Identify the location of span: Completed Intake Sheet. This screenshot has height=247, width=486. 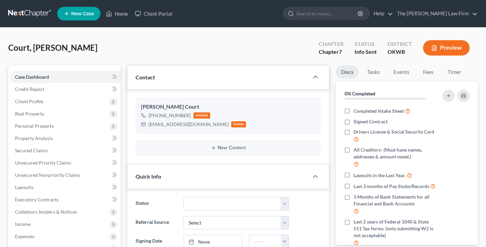
(378, 111).